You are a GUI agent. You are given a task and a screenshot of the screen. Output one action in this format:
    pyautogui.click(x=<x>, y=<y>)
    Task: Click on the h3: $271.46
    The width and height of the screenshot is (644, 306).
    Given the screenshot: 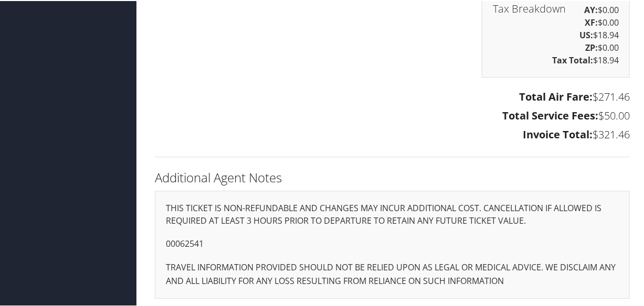 What is the action you would take?
    pyautogui.click(x=392, y=96)
    